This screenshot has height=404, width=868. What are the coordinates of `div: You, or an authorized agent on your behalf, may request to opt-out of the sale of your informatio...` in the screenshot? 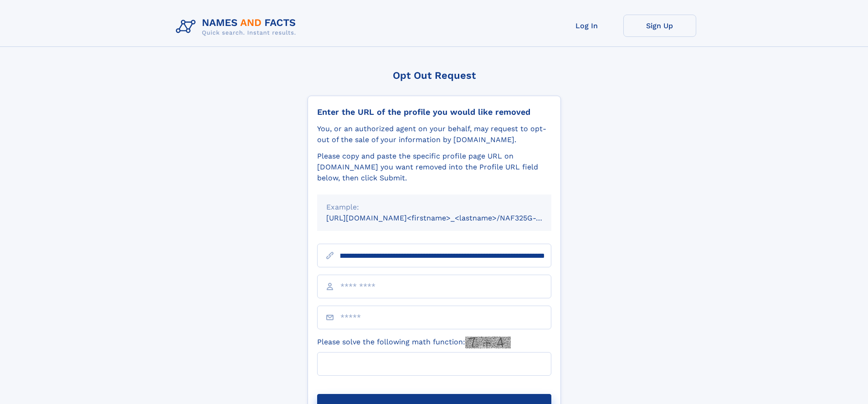 It's located at (434, 134).